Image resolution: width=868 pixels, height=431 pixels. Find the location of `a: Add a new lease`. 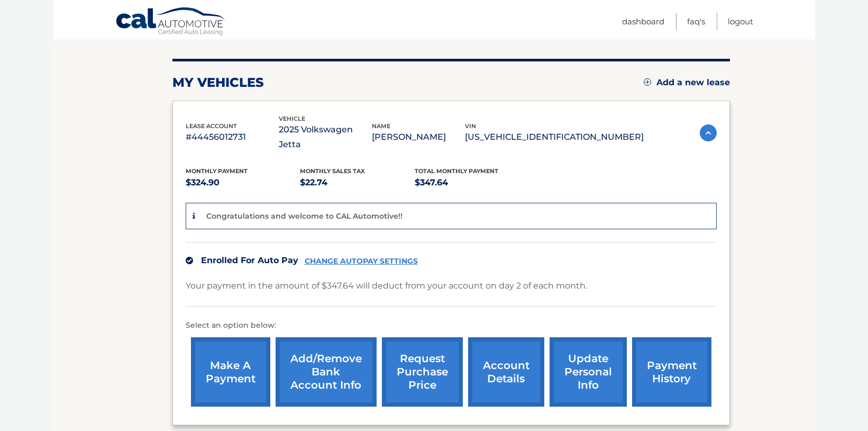

a: Add a new lease is located at coordinates (687, 82).